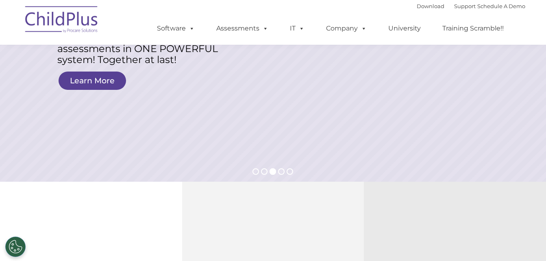  I want to click on rs-layer: Program management software combined with child development assessments in ONE POWERFUL system! T..., so click(145, 43).